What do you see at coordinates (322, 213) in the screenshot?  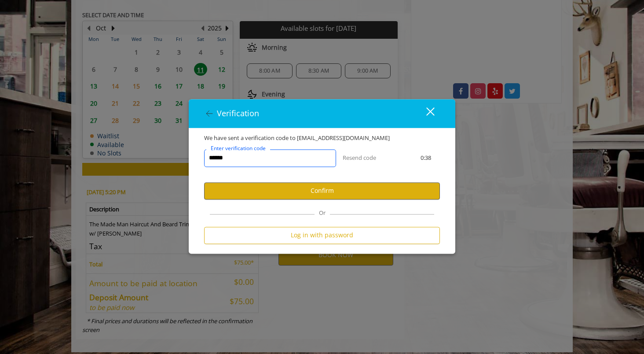 I see `span: Or` at bounding box center [322, 213].